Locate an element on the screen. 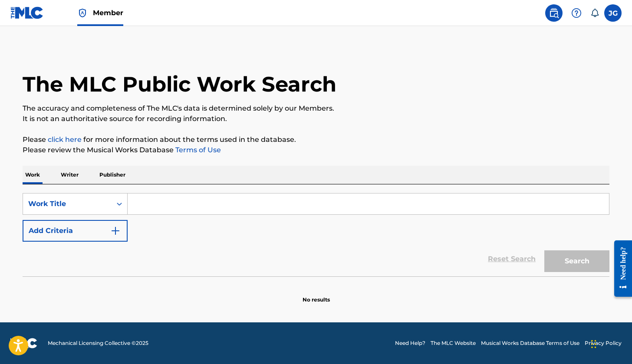 This screenshot has width=632, height=364. form: Search Form is located at coordinates (316, 235).